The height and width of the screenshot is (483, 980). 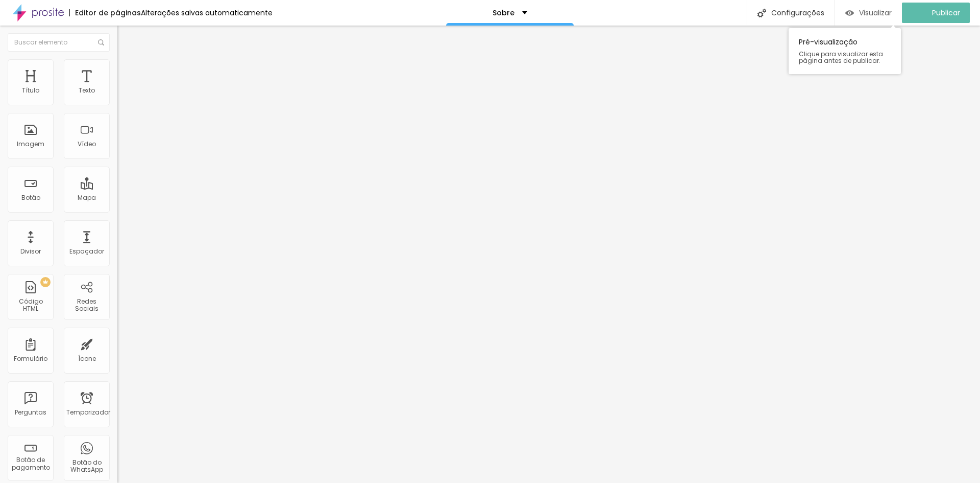 I want to click on font: Editor de páginas, so click(x=108, y=13).